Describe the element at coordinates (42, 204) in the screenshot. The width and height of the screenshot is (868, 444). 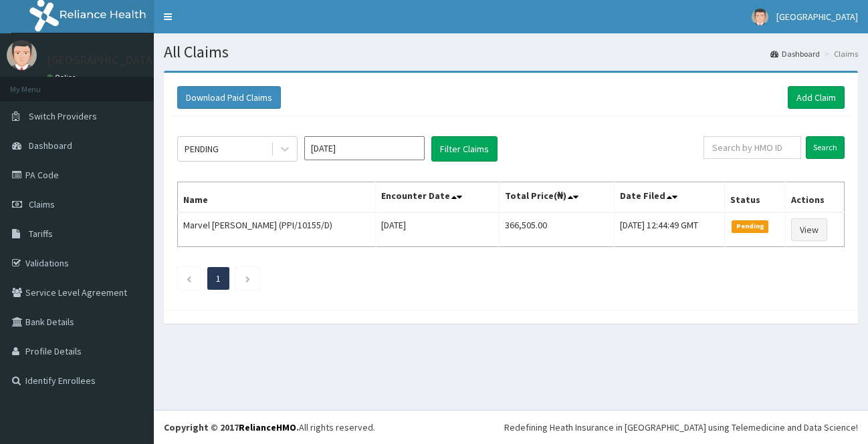
I see `span: Claims` at that location.